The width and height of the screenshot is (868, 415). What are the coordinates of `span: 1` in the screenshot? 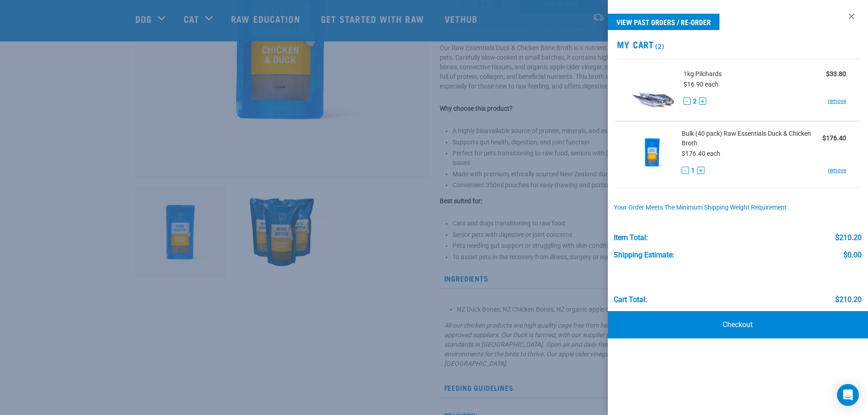 It's located at (693, 171).